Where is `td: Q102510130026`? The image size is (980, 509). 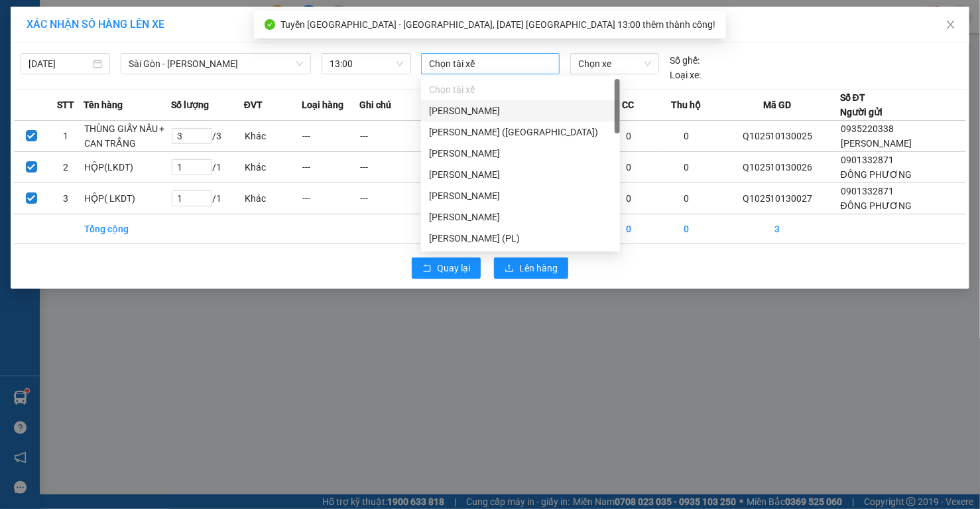
td: Q102510130026 is located at coordinates (778, 167).